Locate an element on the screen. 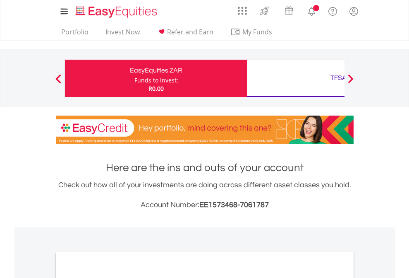 This screenshot has height=278, width=409. img: EasyEquities_Logo.png is located at coordinates (117, 12).